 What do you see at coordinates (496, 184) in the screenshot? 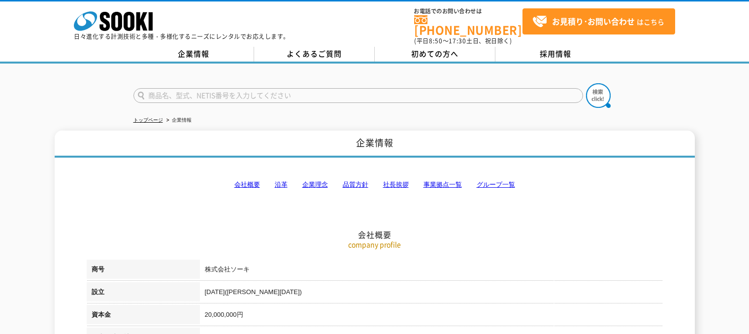
I see `a: グループ一覧` at bounding box center [496, 184].